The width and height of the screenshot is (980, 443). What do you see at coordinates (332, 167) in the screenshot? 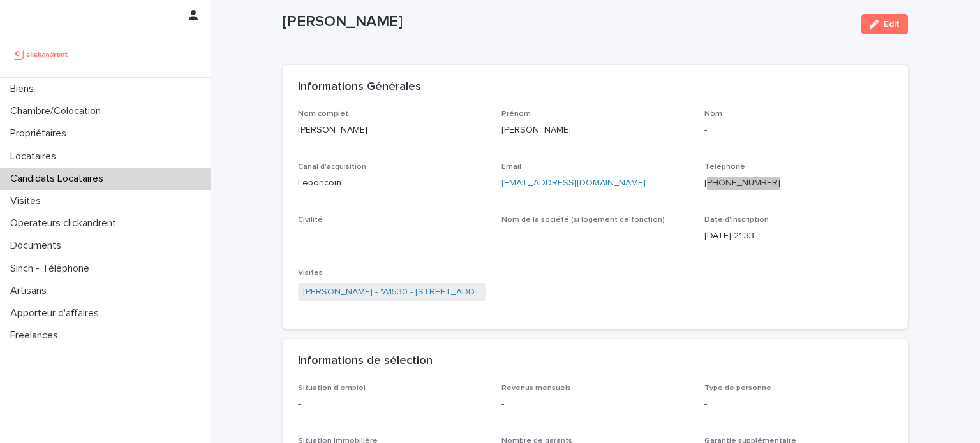
I see `span: Canal d'acquisition` at bounding box center [332, 167].